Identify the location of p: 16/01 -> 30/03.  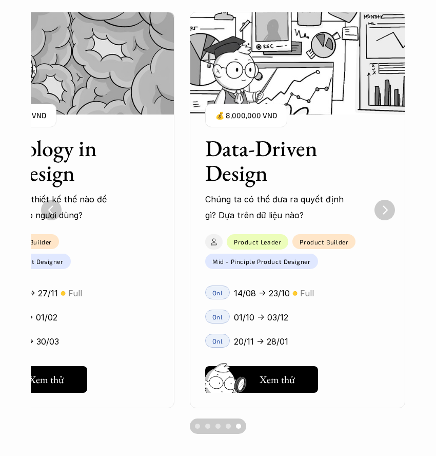
(31, 341).